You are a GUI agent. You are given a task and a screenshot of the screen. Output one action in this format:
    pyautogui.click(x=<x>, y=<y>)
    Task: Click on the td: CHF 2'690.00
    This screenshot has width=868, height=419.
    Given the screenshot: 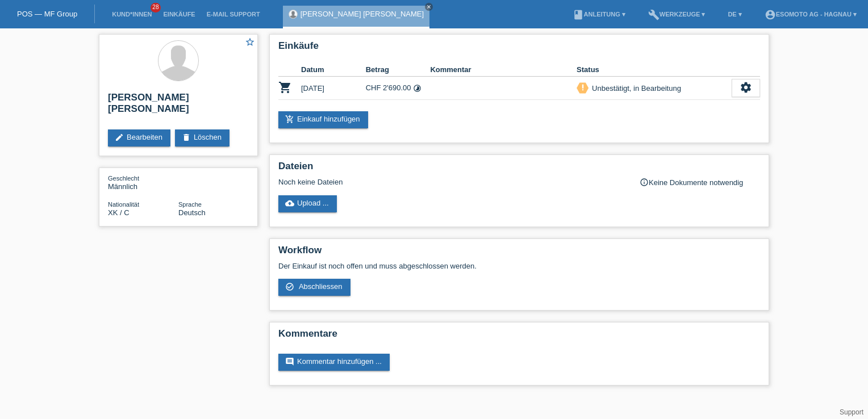 What is the action you would take?
    pyautogui.click(x=398, y=88)
    